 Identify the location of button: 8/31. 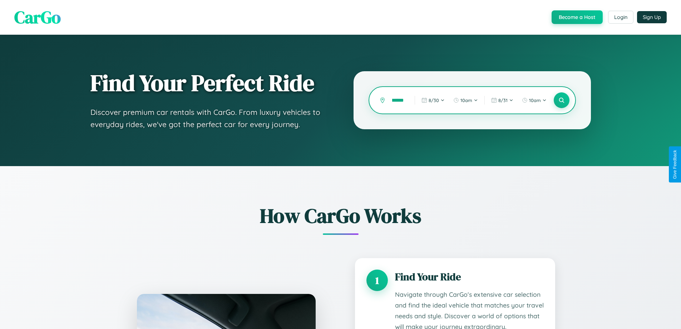
(502, 100).